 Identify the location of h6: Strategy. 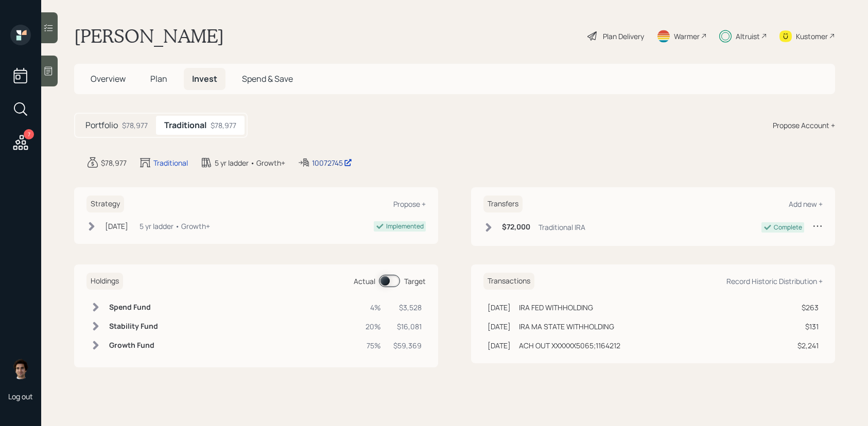
(105, 204).